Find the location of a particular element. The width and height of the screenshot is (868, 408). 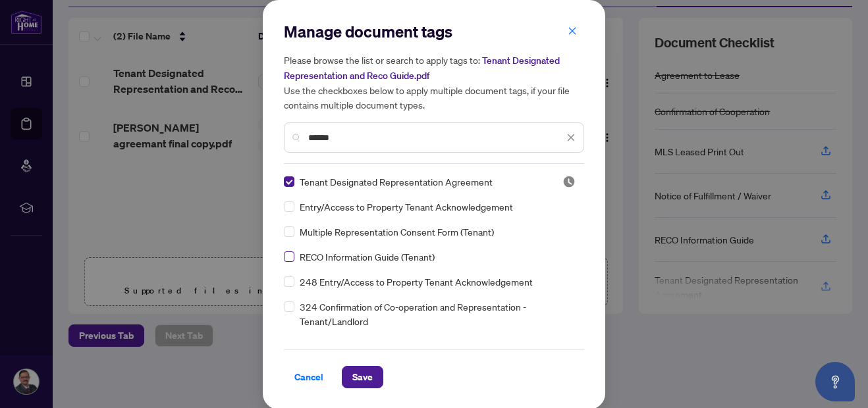

span: 324 Confirmation of Co-operation and Representation - Tenant/Landlord is located at coordinates (438, 314).